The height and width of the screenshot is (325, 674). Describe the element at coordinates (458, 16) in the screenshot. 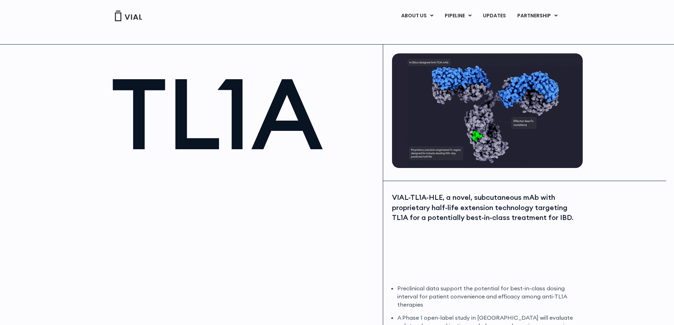

I see `a: PIPELINEMenu Toggle` at that location.